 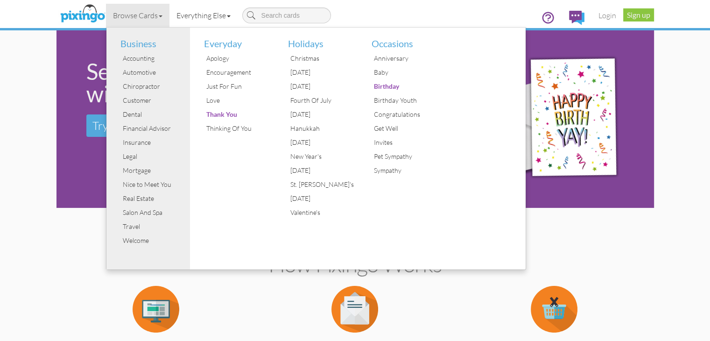 I want to click on a: Invites, so click(x=403, y=142).